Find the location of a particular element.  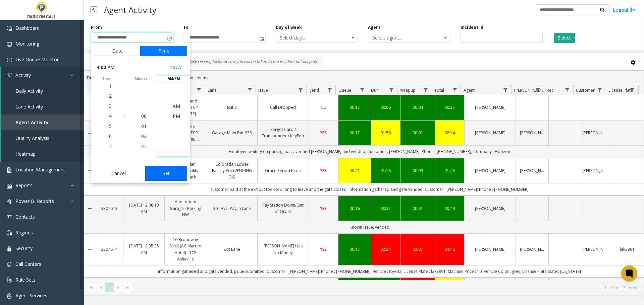

span: Call Centers is located at coordinates (28, 264).